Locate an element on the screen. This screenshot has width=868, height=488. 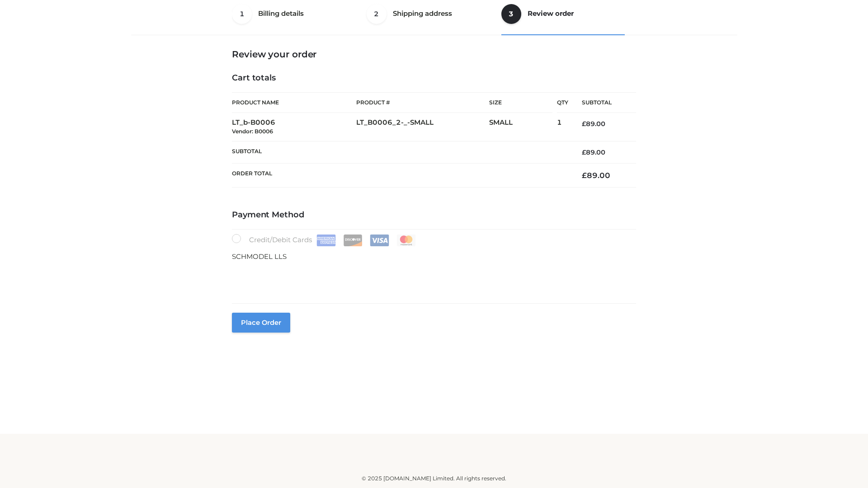
img: Visa is located at coordinates (380, 240).